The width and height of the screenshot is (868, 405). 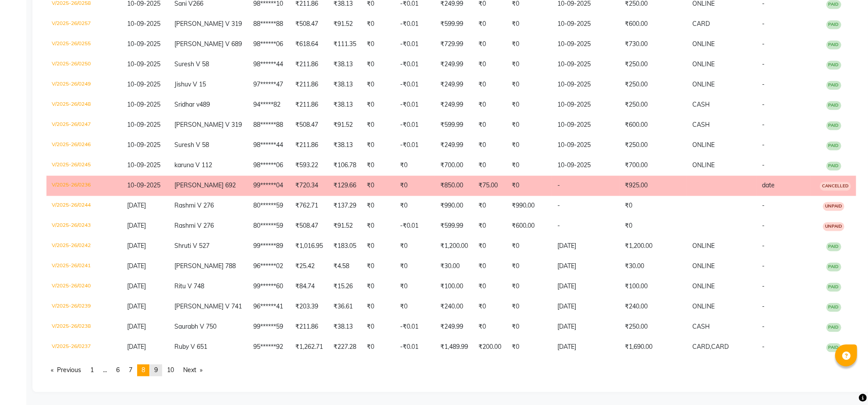 What do you see at coordinates (131, 370) in the screenshot?
I see `span: 7` at bounding box center [131, 370].